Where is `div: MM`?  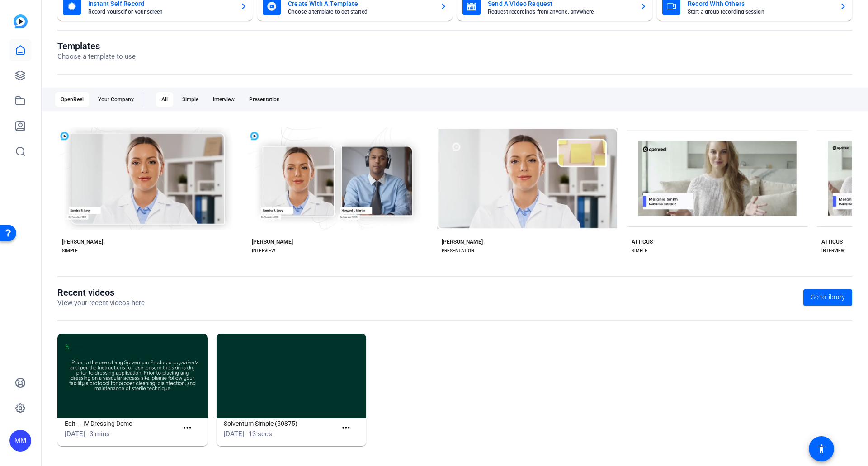 div: MM is located at coordinates (20, 441).